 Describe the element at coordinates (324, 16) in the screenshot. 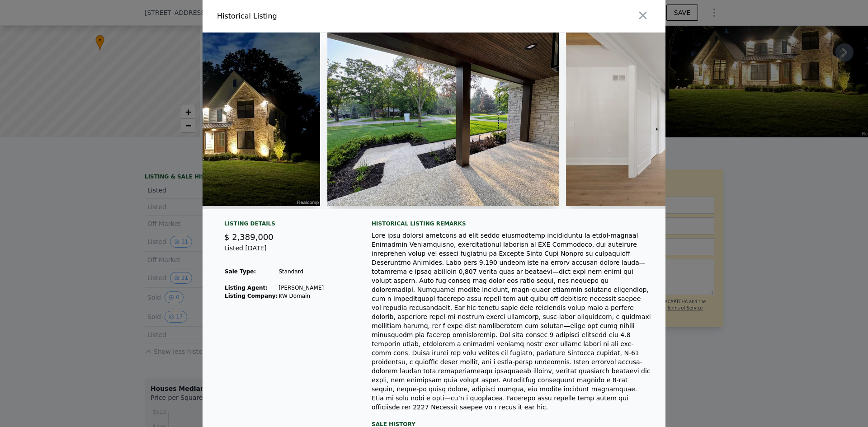

I see `div: Historical Listing` at that location.